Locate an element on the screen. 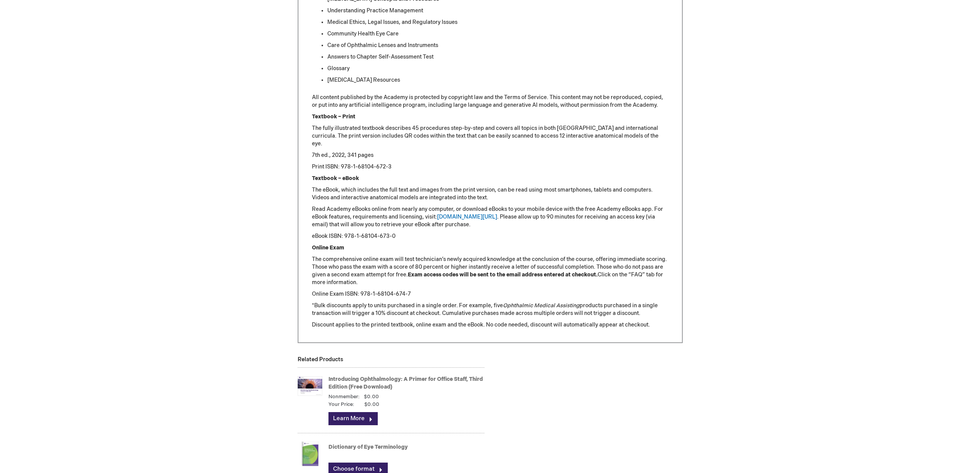 The width and height of the screenshot is (980, 473). p: eBook ISBN: 978-1-68104-673-0 is located at coordinates (490, 236).